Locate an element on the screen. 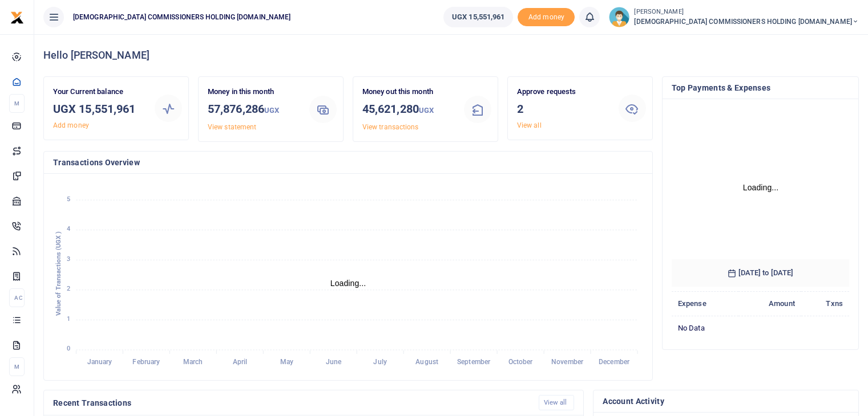  tspan: 3 is located at coordinates (69, 259).